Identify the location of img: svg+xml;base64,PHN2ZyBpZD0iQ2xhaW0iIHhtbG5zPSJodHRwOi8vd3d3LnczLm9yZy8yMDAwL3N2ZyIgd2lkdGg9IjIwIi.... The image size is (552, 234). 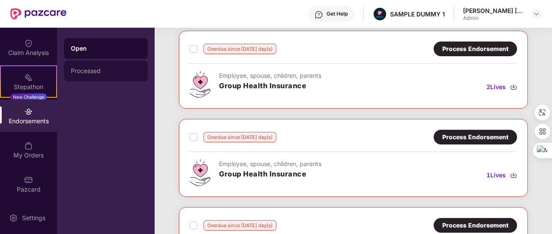
(29, 43).